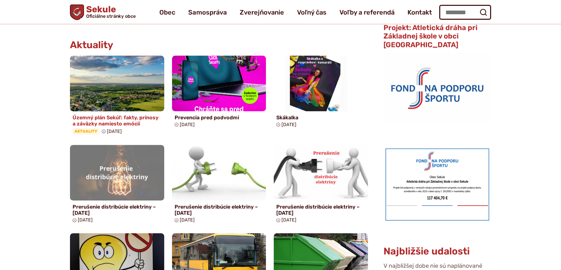  I want to click on h3: Najbližšie udalosti, so click(426, 251).